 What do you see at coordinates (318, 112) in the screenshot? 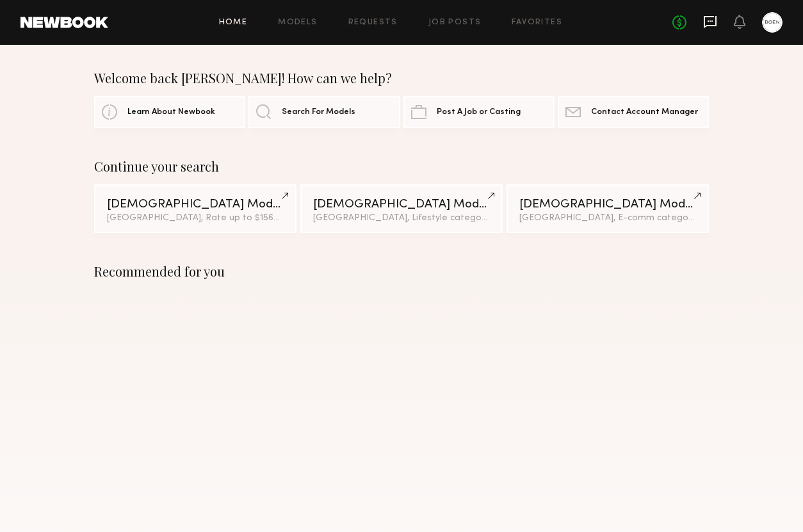
I see `span: Search For Models` at bounding box center [318, 112].